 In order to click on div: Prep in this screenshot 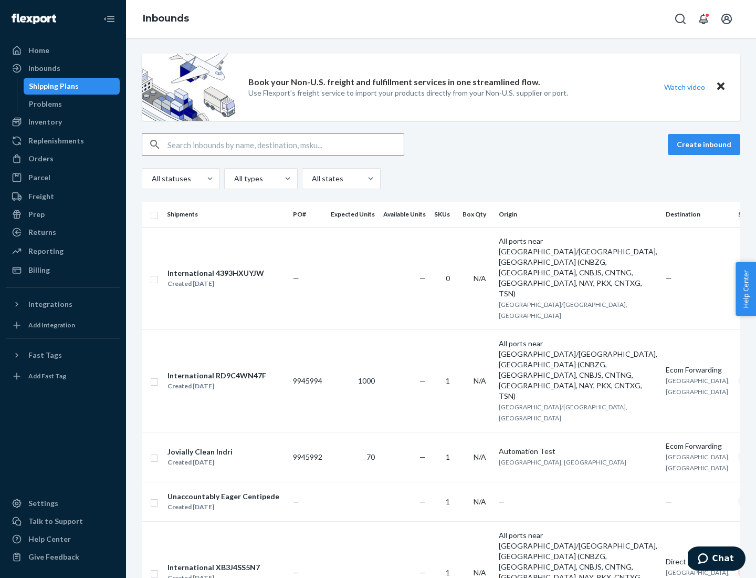, I will do `click(36, 214)`.